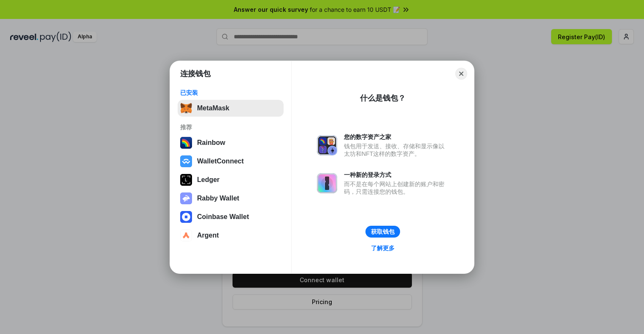 This screenshot has width=644, height=334. I want to click on img: svg+xml,%3Csvg%20width%3D%22120%22%20height%3D%22120%22%20viewBox%3D%220%200%20120%20120%22%20fil..., so click(186, 143).